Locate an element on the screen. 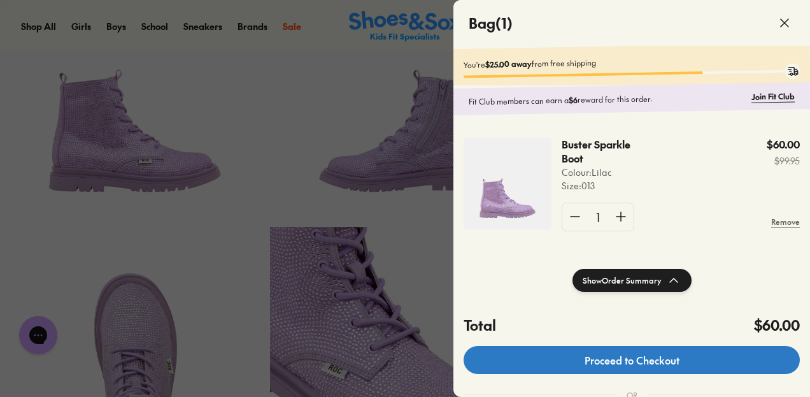 This screenshot has width=810, height=397. h4: $60.00 is located at coordinates (777, 325).